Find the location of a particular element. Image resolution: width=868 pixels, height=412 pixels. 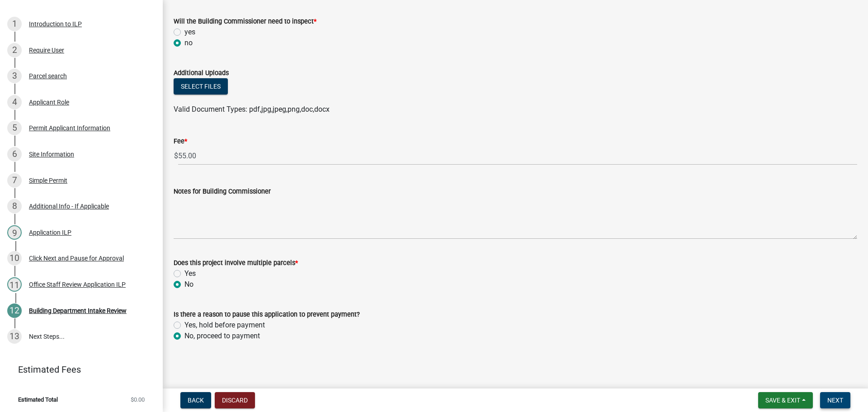

span: Save & Exit is located at coordinates (783, 400).